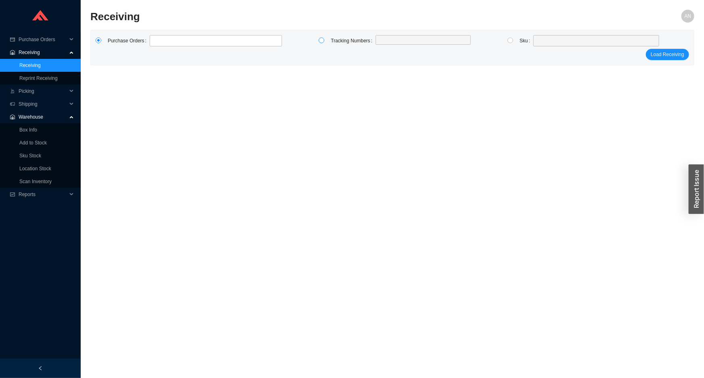  Describe the element at coordinates (12, 40) in the screenshot. I see `span: credit-card` at that location.